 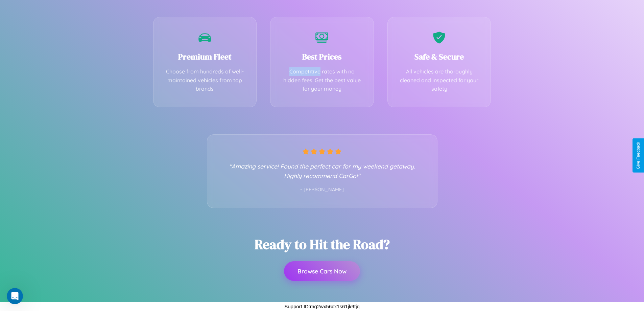 I want to click on p: Choose from hundreds of well-maintained vehicles from top brands, so click(x=205, y=80).